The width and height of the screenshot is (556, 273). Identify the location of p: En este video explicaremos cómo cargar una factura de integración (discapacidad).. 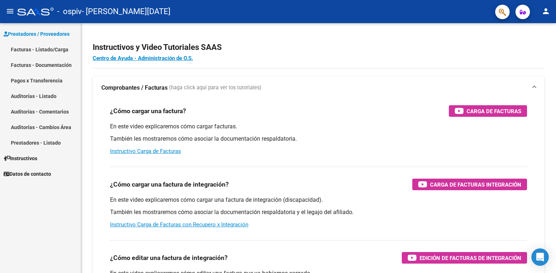
(319, 200).